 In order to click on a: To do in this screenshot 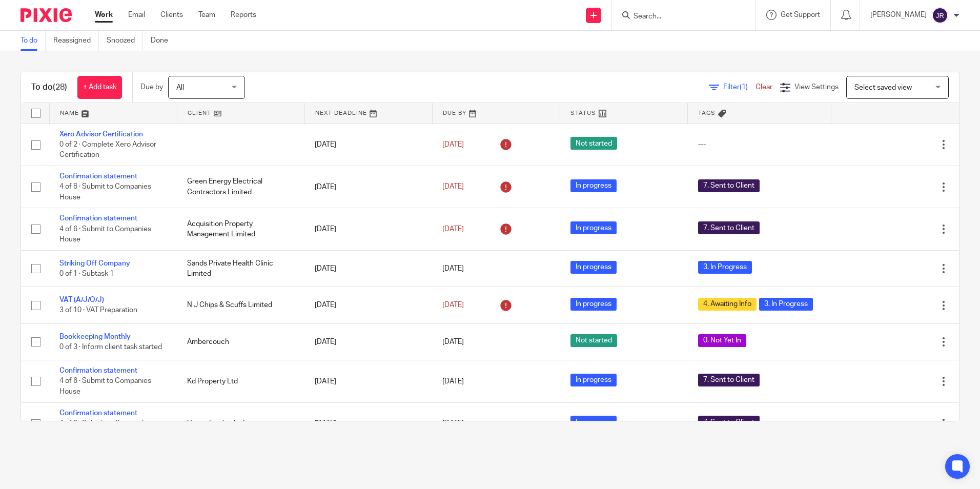, I will do `click(33, 40)`.